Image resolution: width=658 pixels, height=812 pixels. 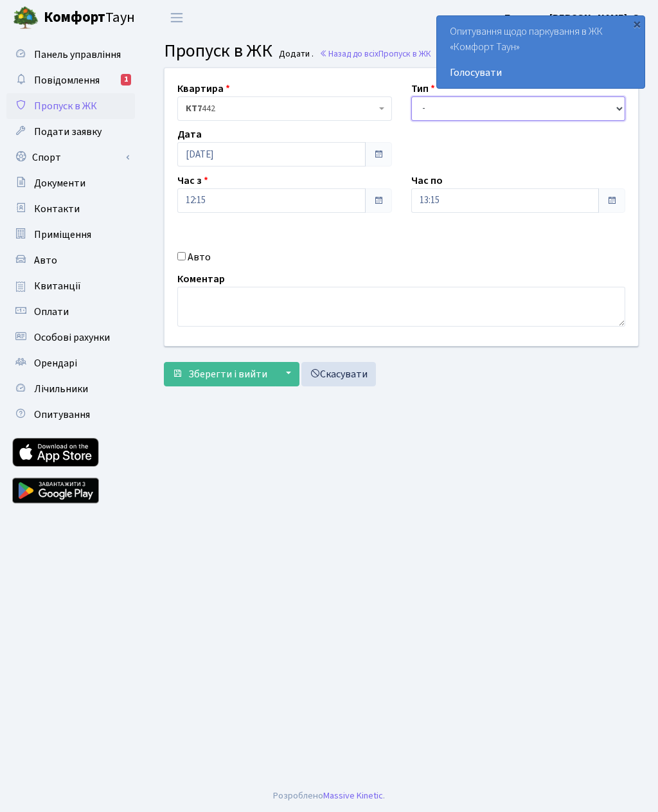 What do you see at coordinates (62, 415) in the screenshot?
I see `span: Опитування` at bounding box center [62, 415].